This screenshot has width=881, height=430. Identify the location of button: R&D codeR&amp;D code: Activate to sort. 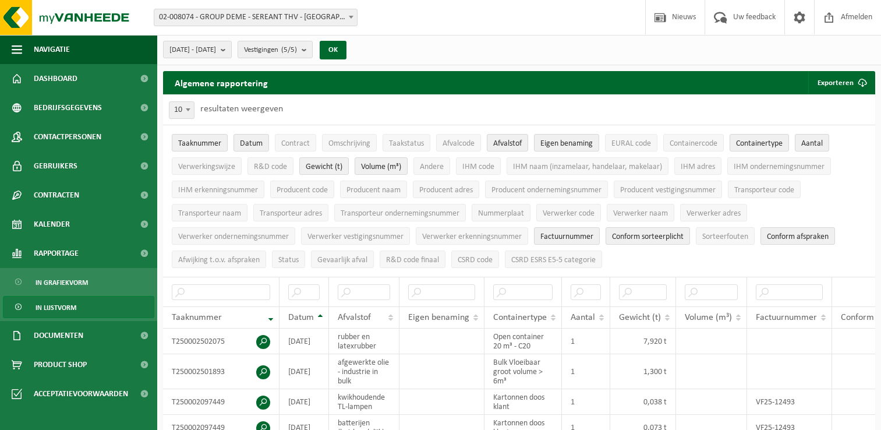
(270, 166).